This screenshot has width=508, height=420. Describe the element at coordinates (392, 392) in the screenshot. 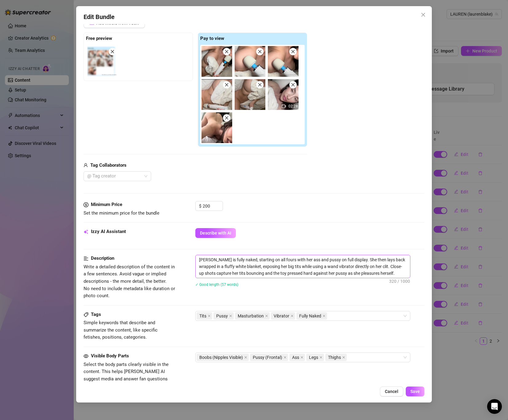

I see `span: Cancel` at that location.